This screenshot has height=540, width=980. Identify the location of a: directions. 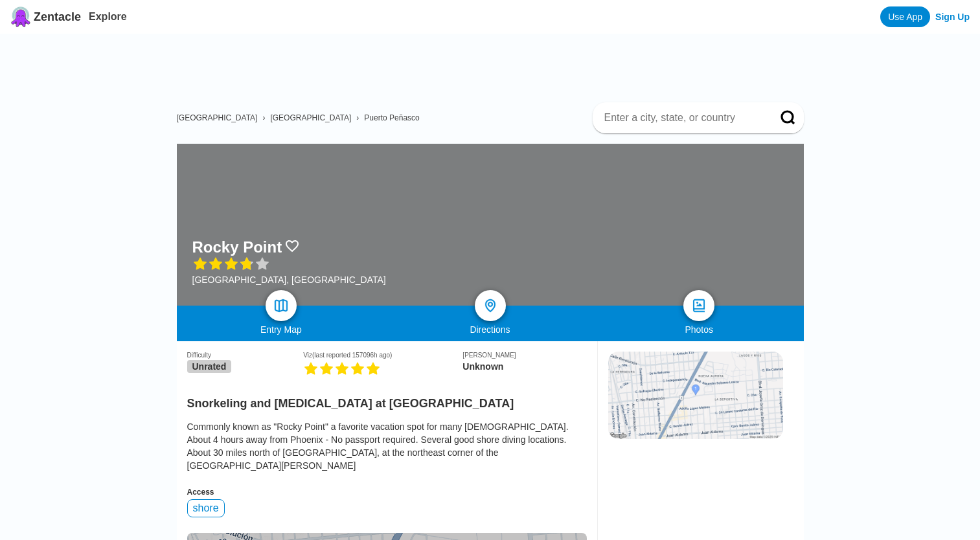
(490, 305).